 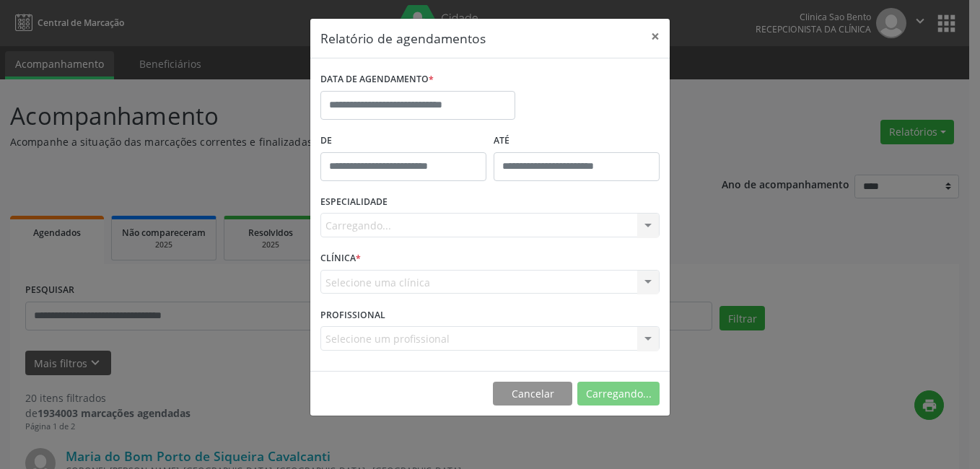 What do you see at coordinates (577, 140) in the screenshot?
I see `label: ATÉ` at bounding box center [577, 140].